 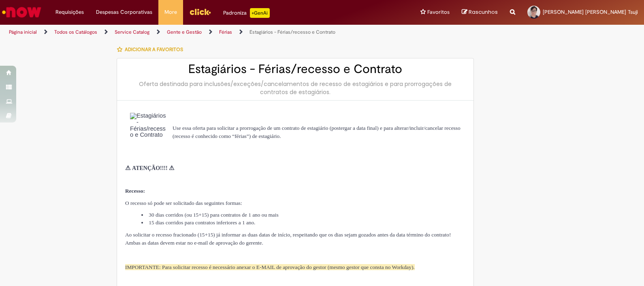 What do you see at coordinates (154, 49) in the screenshot?
I see `span: Adicionar a Favoritos` at bounding box center [154, 49].